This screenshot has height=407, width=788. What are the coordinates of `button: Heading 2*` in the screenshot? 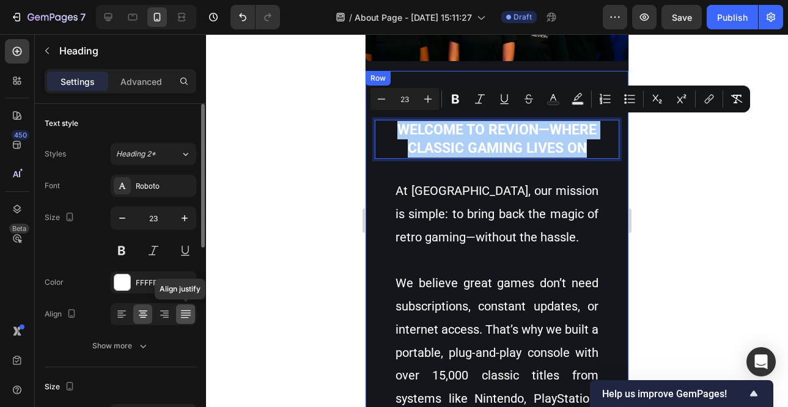 It's located at (153, 154).